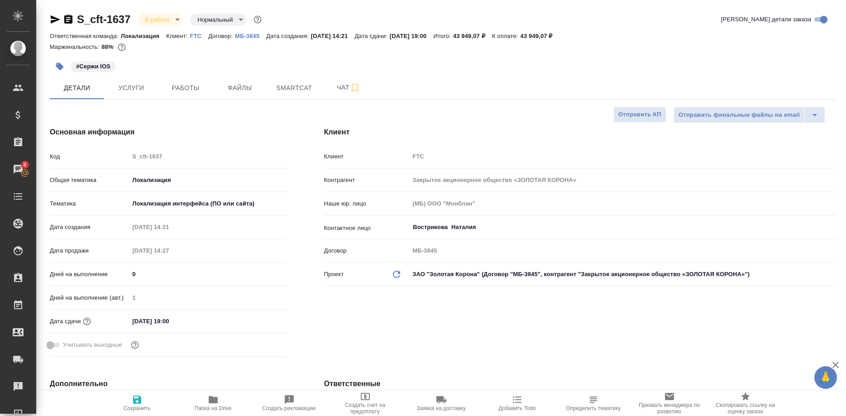 This screenshot has height=416, width=846. Describe the element at coordinates (745, 403) in the screenshot. I see `button: Скопировать ссылку на оценку заказа` at that location.